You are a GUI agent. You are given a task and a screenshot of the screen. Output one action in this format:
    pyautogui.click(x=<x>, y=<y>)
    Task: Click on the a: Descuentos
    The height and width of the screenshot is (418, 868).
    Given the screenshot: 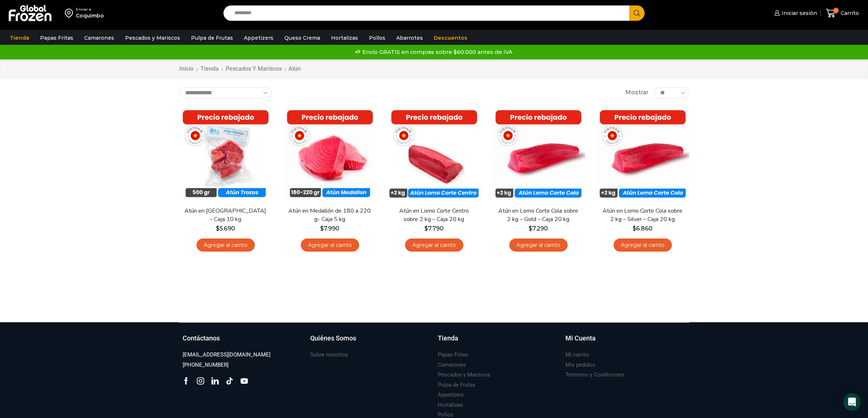 What is the action you would take?
    pyautogui.click(x=451, y=38)
    